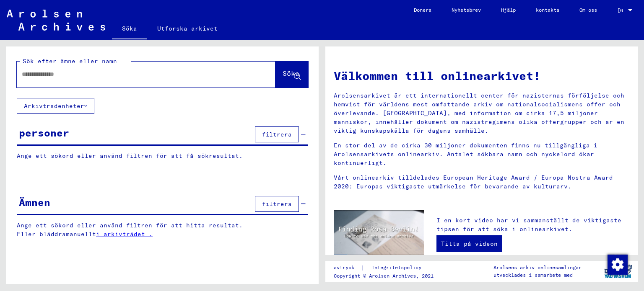 The image size is (644, 291). Describe the element at coordinates (130, 156) in the screenshot. I see `font: Ange ett sökord eller använd filtren för att få sökresultat.` at that location.